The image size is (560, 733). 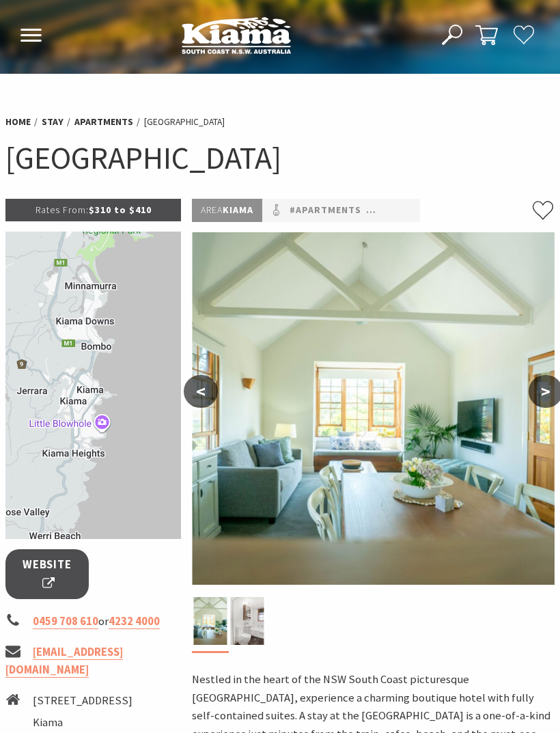 What do you see at coordinates (98, 723) in the screenshot?
I see `li: Kiama` at bounding box center [98, 723].